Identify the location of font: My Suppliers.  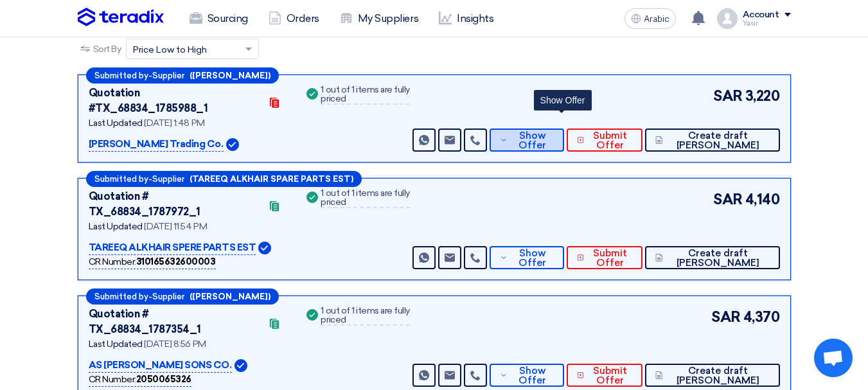
(388, 18).